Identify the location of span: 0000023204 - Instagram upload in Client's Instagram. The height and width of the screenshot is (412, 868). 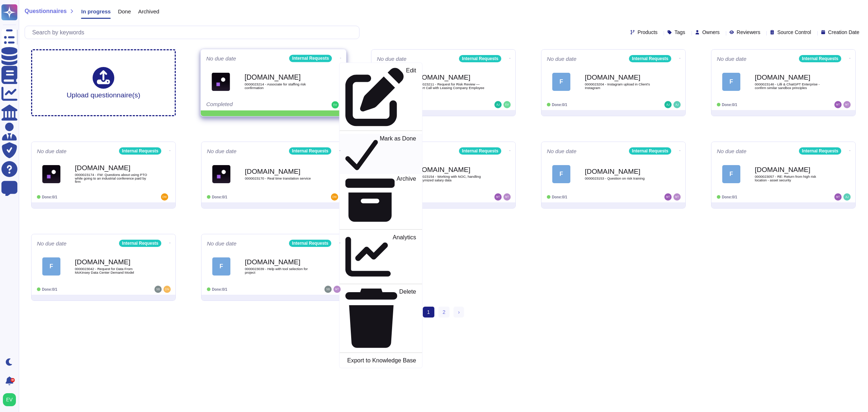
(621, 86).